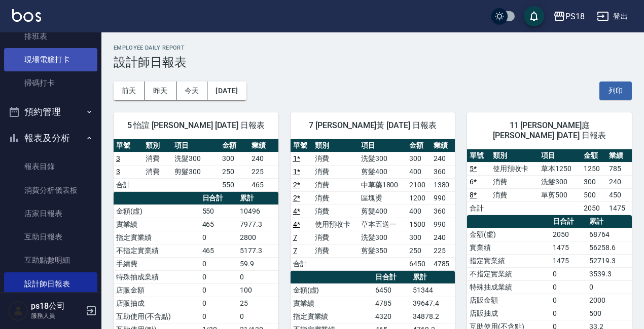 The height and width of the screenshot is (329, 644). Describe the element at coordinates (612, 16) in the screenshot. I see `button: 登出` at that location.